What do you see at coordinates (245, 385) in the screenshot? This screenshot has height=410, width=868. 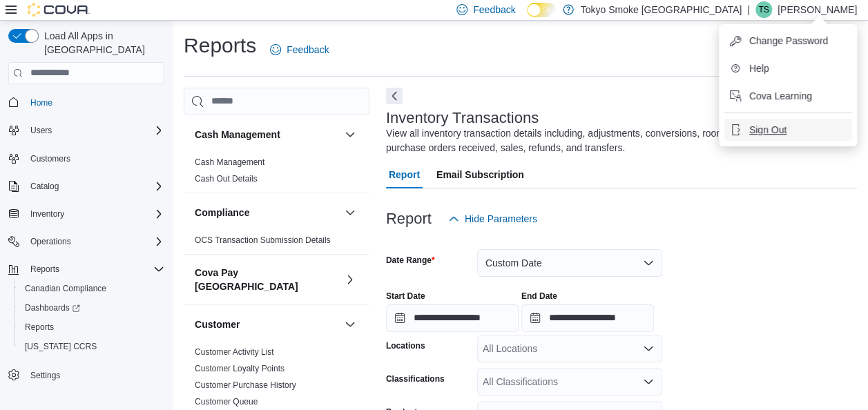 I see `span: Customer Purchase History` at bounding box center [245, 385].